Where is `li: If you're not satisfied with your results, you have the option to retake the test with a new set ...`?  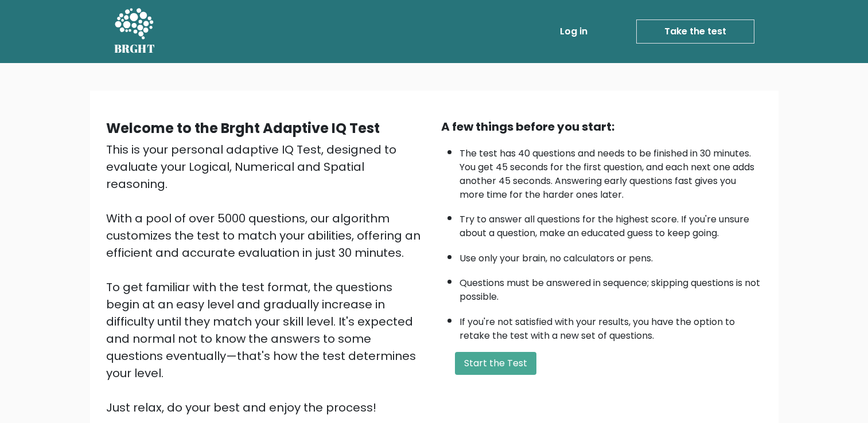 li: If you're not satisfied with your results, you have the option to retake the test with a new set ... is located at coordinates (611, 326).